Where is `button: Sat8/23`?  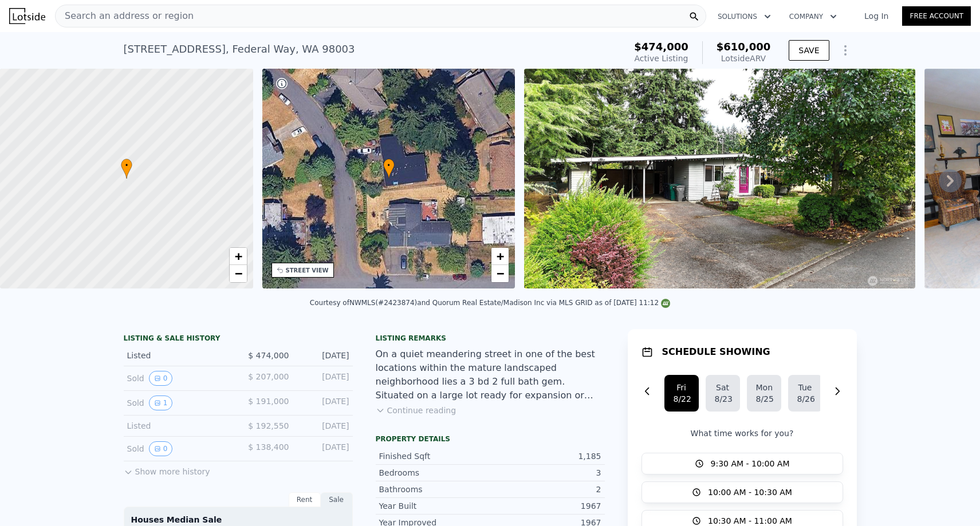
button: Sat8/23 is located at coordinates (723, 394).